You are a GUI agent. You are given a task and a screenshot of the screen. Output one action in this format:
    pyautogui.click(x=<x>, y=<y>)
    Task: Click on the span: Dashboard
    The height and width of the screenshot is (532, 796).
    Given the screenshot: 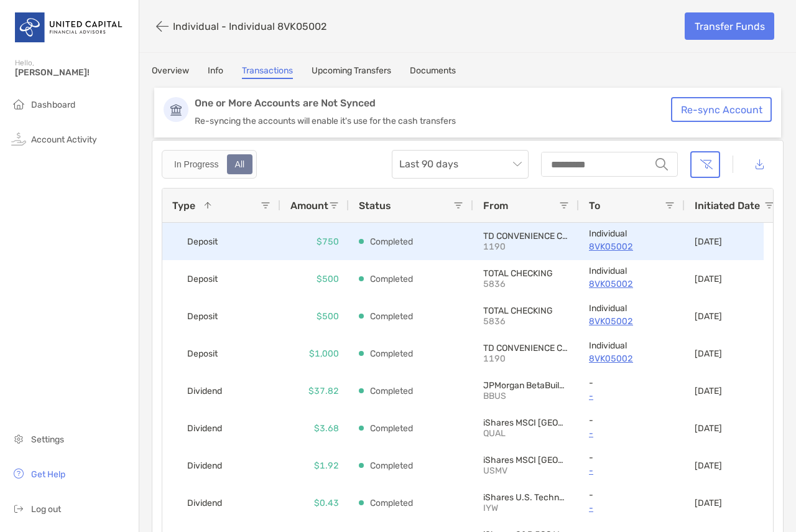 What is the action you would take?
    pyautogui.click(x=53, y=104)
    